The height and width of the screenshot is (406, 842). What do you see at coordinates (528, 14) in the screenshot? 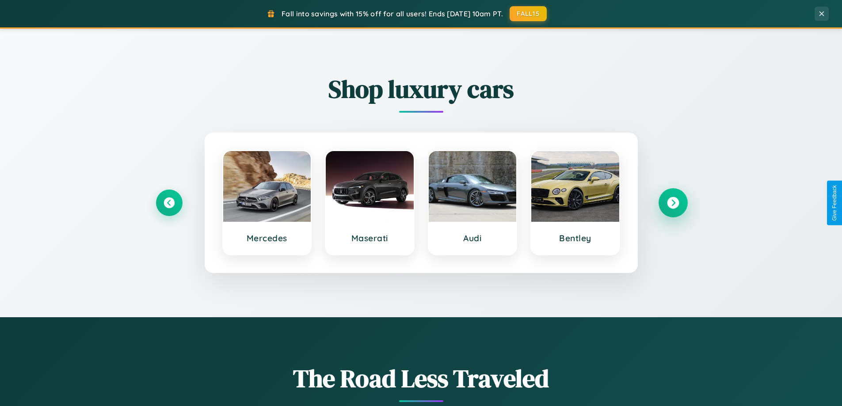
I see `button: FALL15` at bounding box center [528, 14].